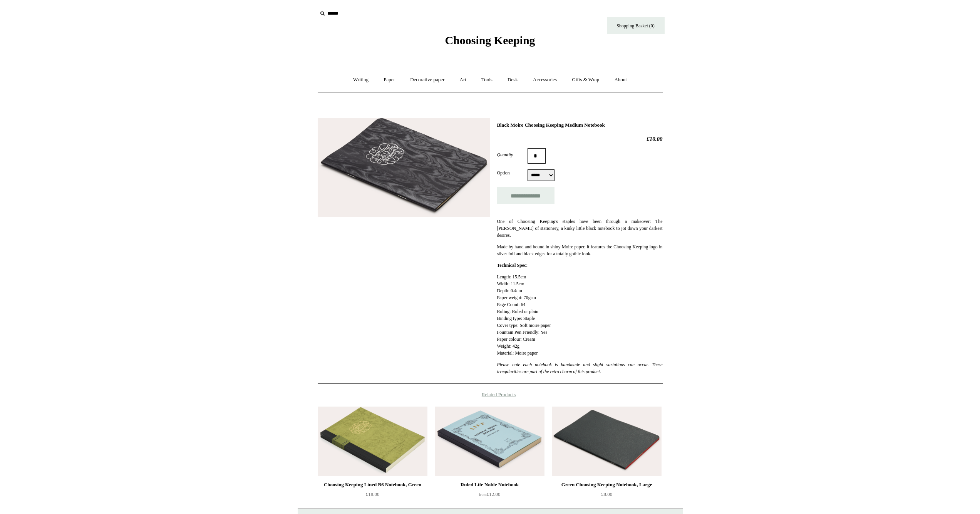  What do you see at coordinates (373, 485) in the screenshot?
I see `div: Choosing Keeping Lined B6 Notebook, Green` at bounding box center [373, 485].